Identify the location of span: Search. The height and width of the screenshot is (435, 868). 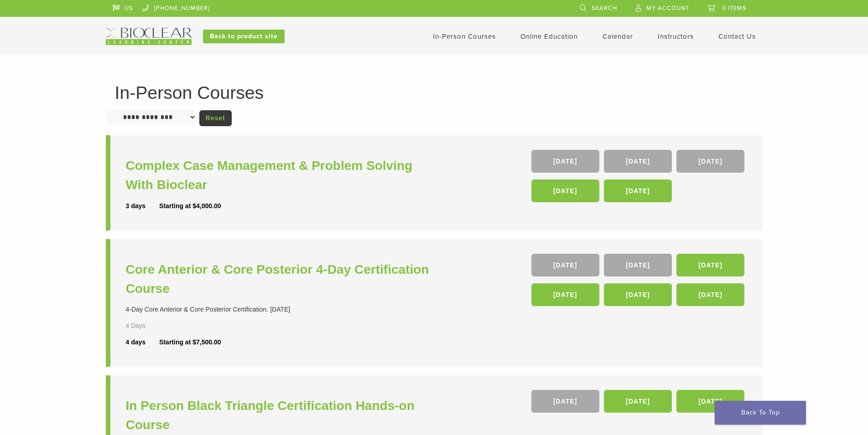
(604, 8).